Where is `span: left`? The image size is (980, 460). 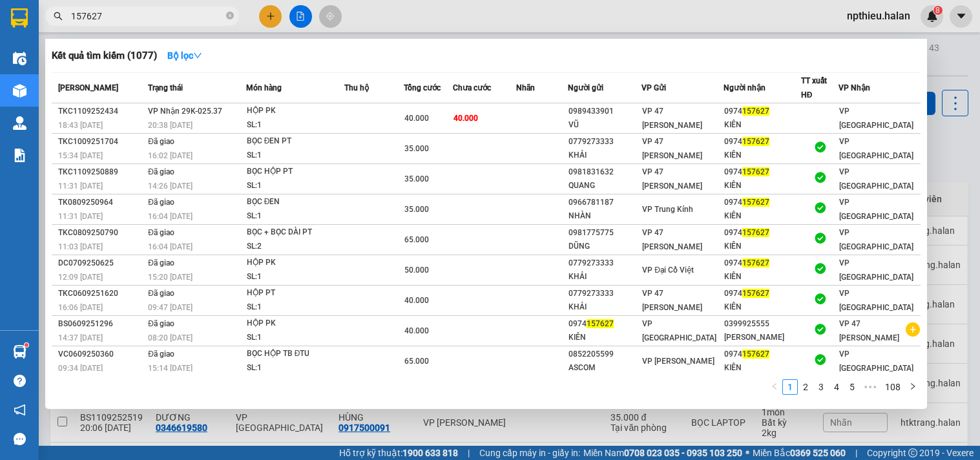 span: left is located at coordinates (774, 386).